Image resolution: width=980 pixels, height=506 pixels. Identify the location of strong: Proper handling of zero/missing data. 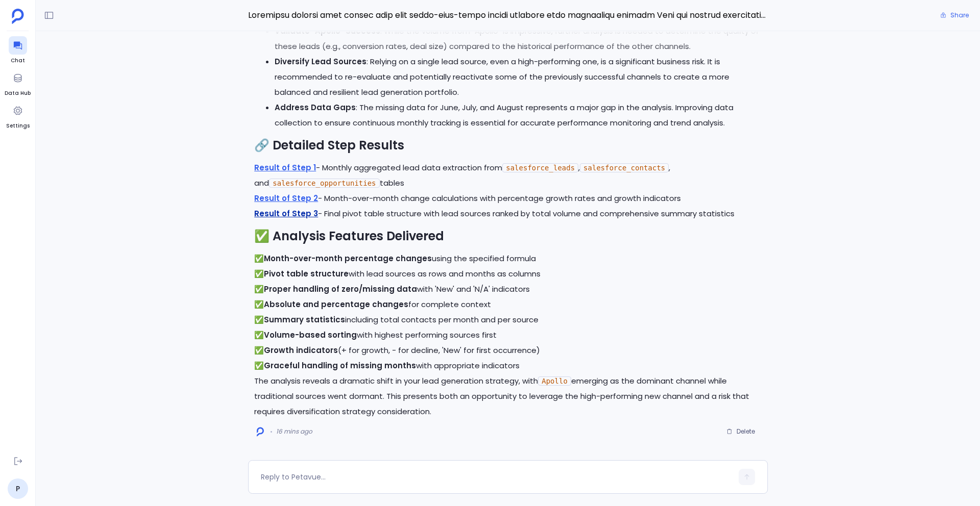
(341, 289).